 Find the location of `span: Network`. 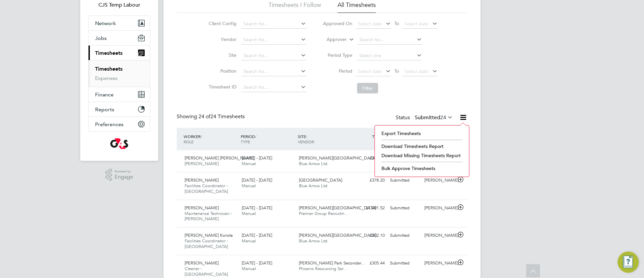

span: Network is located at coordinates (106, 23).